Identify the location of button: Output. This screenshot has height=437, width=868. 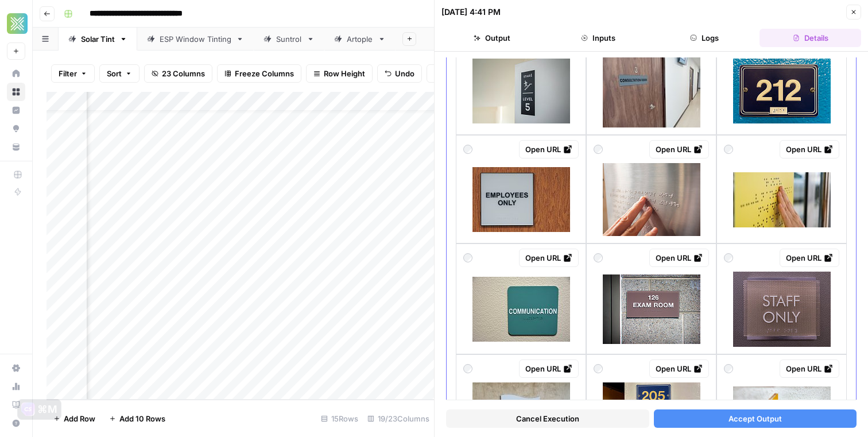
(492, 38).